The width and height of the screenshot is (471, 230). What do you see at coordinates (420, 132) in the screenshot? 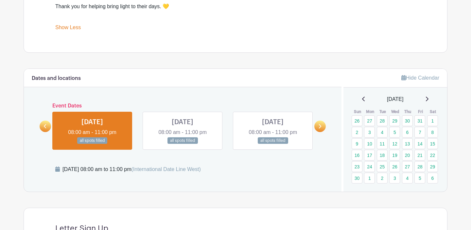
I see `a: 7` at bounding box center [420, 132].